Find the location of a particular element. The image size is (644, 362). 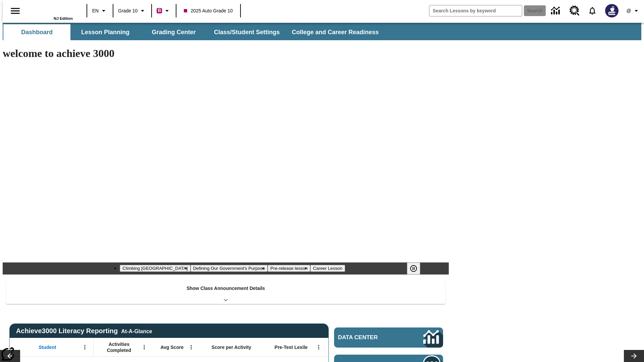

button: Boost Class color is violet red. Change class color is located at coordinates (164, 11).